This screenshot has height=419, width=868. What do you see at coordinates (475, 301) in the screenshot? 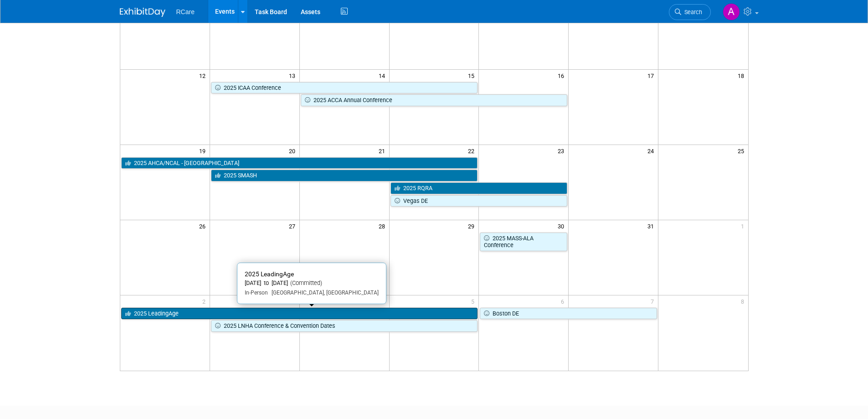
I see `span: 5` at bounding box center [475, 301].